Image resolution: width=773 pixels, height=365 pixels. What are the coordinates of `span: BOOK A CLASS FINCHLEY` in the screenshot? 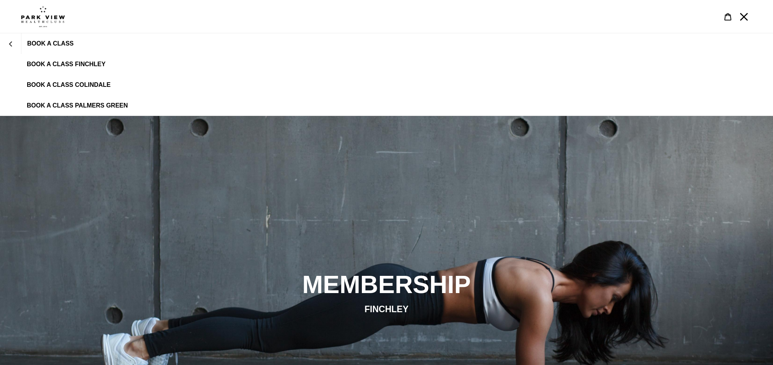 It's located at (66, 64).